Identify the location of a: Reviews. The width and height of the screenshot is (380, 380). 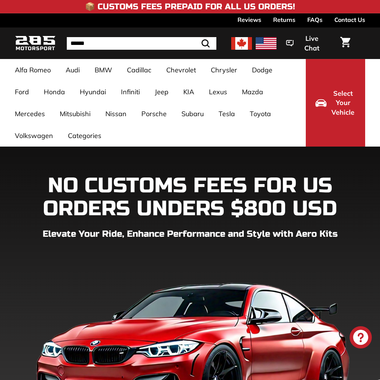
(249, 20).